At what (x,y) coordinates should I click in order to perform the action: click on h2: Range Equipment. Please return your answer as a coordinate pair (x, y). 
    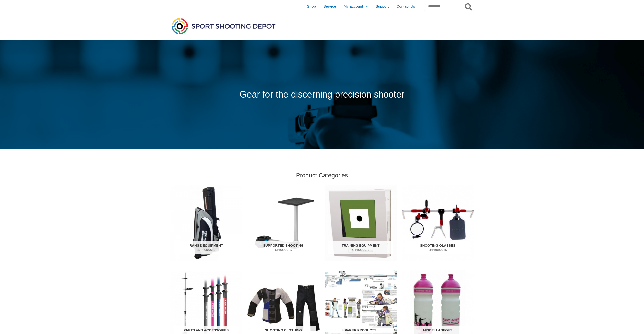
    Looking at the image, I should click on (206, 248).